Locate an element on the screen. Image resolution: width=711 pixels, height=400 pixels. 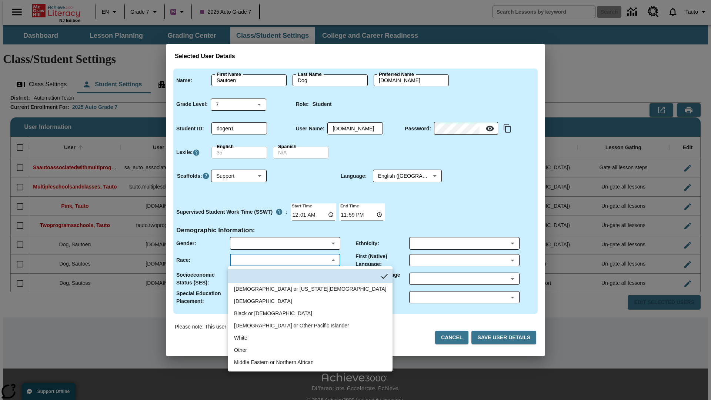
li: Native Hawaiian or Other Pacific Islander is located at coordinates (311, 326).